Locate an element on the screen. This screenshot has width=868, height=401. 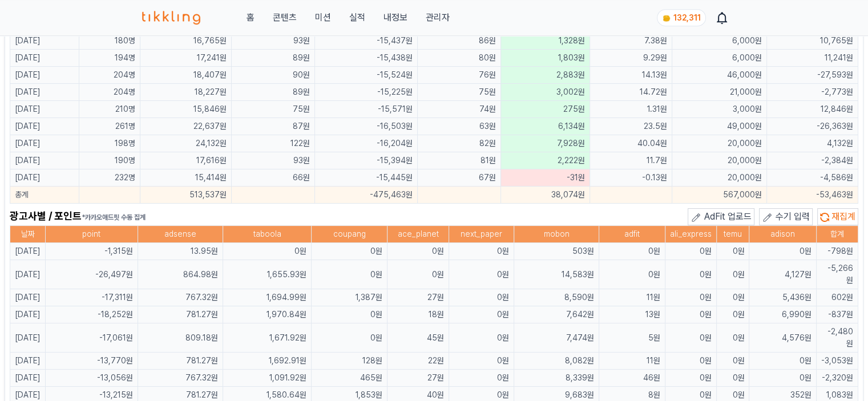
td: 16,765원 is located at coordinates (186, 41).